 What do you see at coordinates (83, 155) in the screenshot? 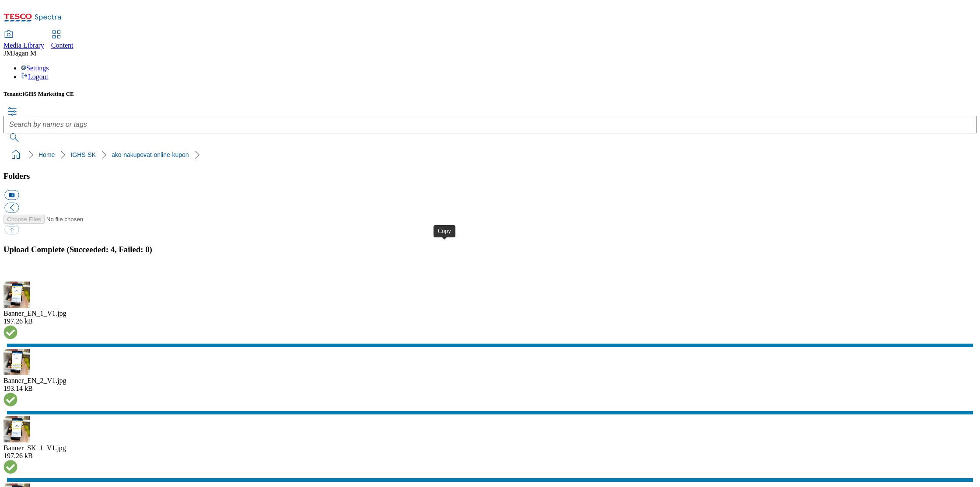
I see `a: IGHS-SK` at bounding box center [83, 155].